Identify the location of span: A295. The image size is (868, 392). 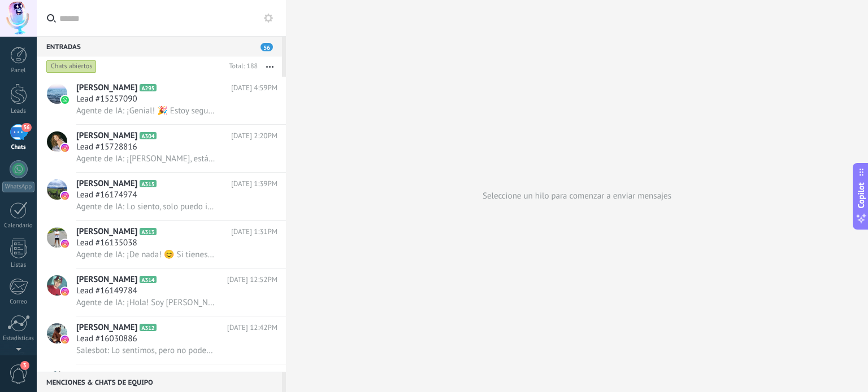
(147, 88).